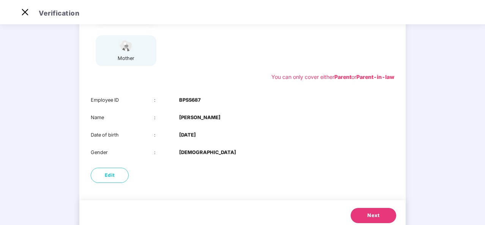  Describe the element at coordinates (126, 46) in the screenshot. I see `img: svg+xml;base64,PHN2ZyB4bWxucz0iaHR0cDovL3d3dy53My5vcmcvMjAwMC9zdmciIHdpZHRoPSI1NCIgaGVpZ2h0PSIzOC...` at that location.